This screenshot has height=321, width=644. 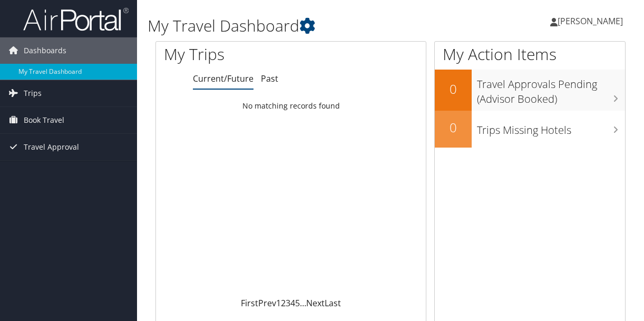 What do you see at coordinates (249, 304) in the screenshot?
I see `a: First` at bounding box center [249, 304].